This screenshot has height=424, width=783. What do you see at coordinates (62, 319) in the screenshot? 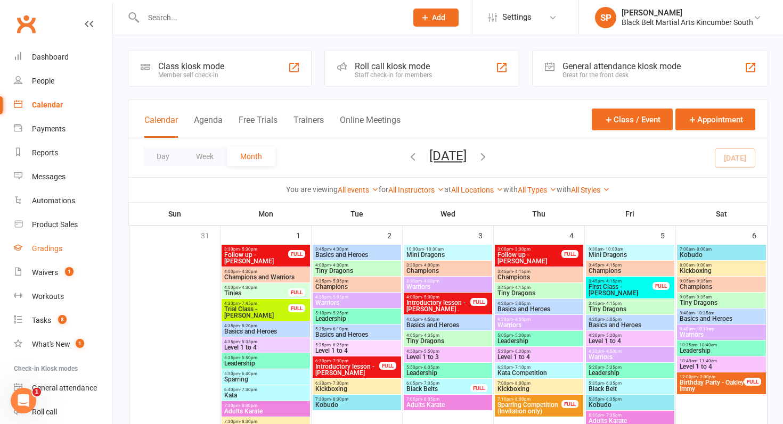
I see `span: 8` at bounding box center [62, 319].